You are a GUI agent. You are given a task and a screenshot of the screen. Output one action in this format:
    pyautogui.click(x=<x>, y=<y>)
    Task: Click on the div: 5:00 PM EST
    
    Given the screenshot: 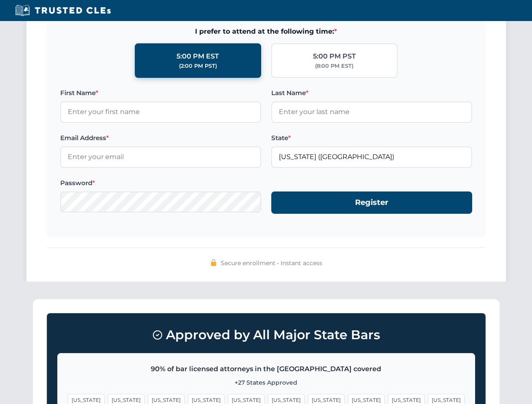 What is the action you would take?
    pyautogui.click(x=198, y=56)
    